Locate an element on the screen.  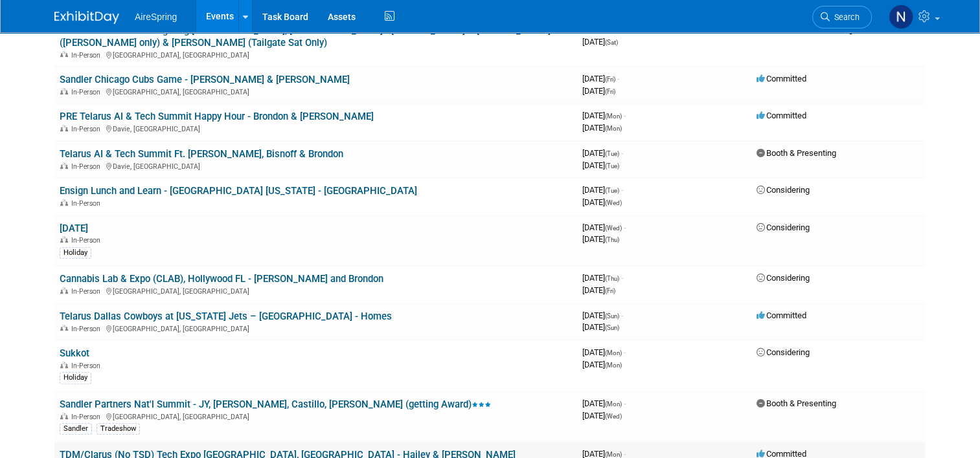
div: Tradeshow is located at coordinates (118, 429).